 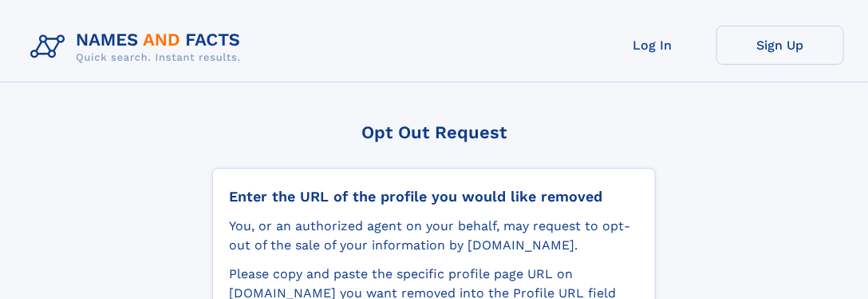 I want to click on div: You, or an authorized agent on your behalf, may request to opt-out of the sale of your informatio..., so click(x=434, y=236).